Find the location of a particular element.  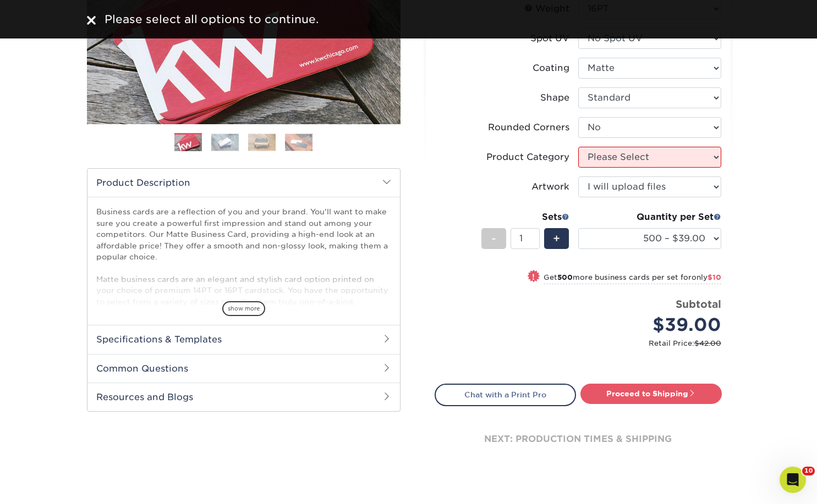

h2: Specifications & Templates is located at coordinates (244, 339).